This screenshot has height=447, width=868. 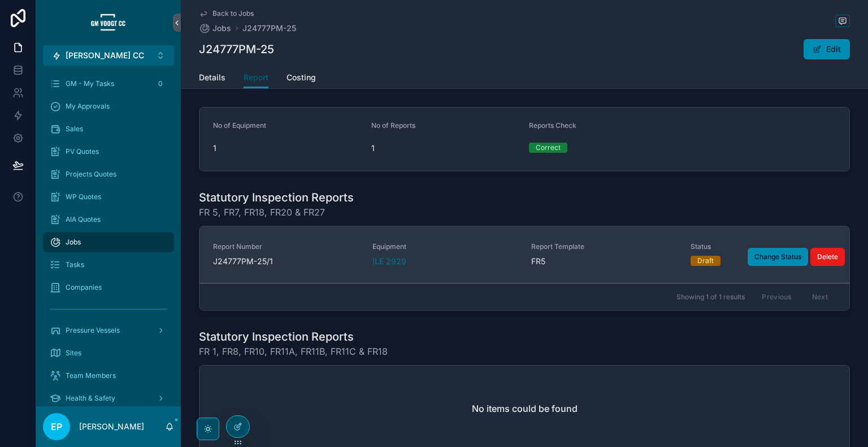 I want to click on span: Status, so click(x=763, y=246).